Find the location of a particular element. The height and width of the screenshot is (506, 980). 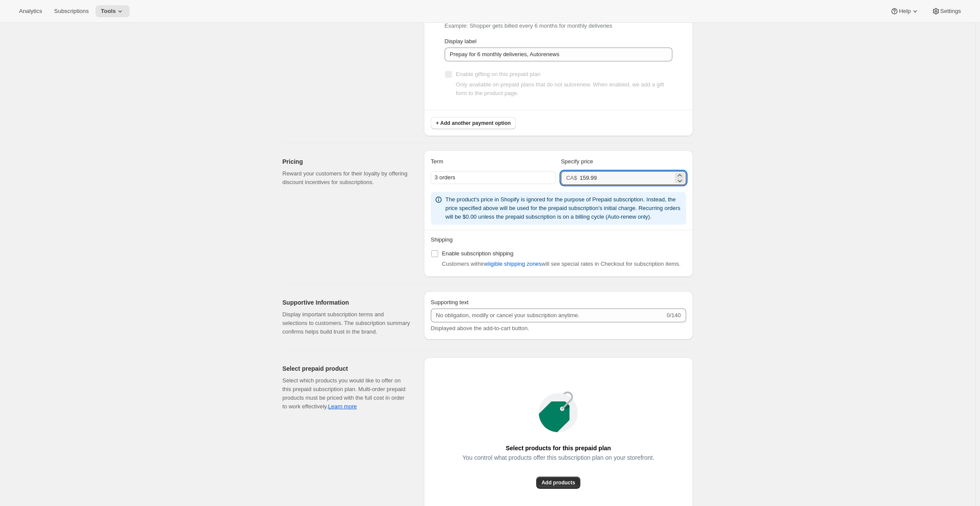

a: Learn more is located at coordinates (342, 407).